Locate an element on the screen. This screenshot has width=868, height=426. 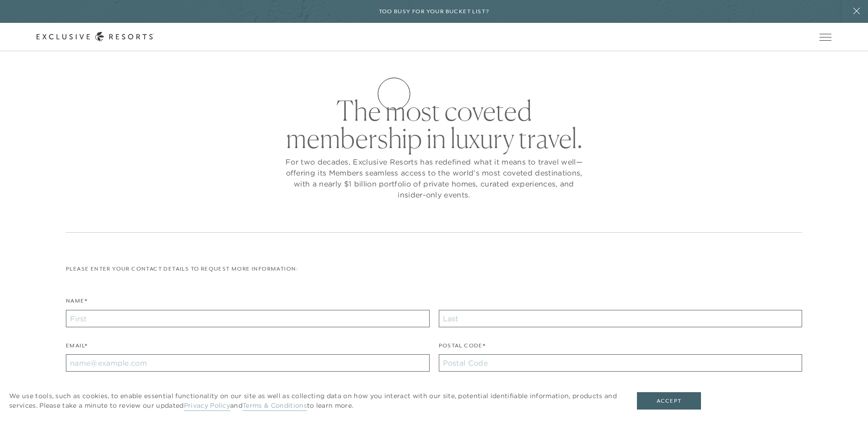
h6: Too busy for your bucket list? is located at coordinates (434, 11).